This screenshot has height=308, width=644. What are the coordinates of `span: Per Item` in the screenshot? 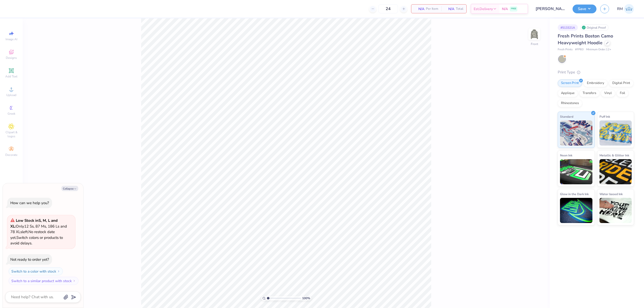 It's located at (432, 9).